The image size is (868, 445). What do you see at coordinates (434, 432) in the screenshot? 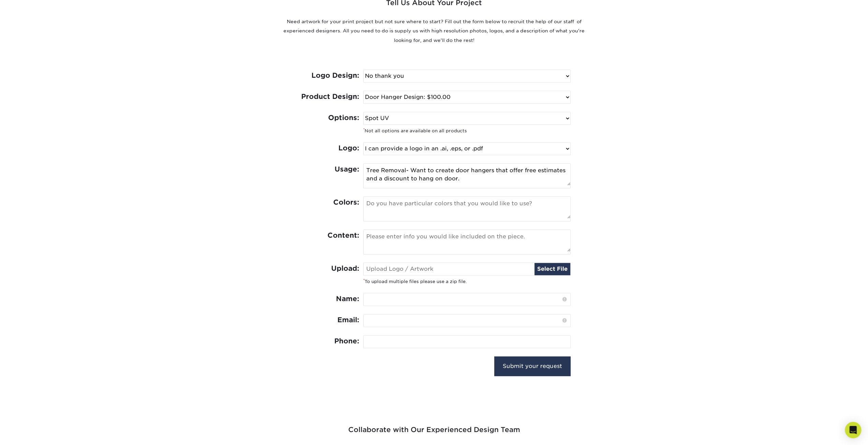
I see `h2: Collaborate with Our Experienced Design Team` at bounding box center [434, 432].